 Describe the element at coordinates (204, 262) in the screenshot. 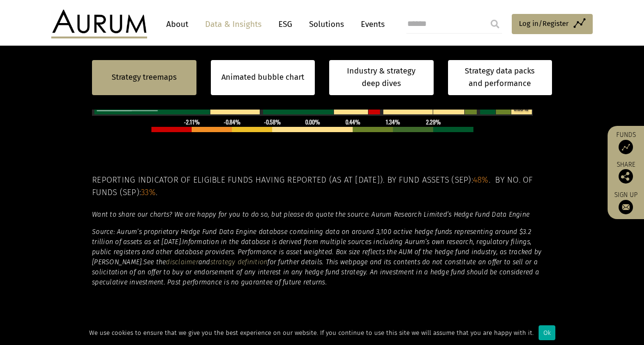

I see `em: and` at that location.